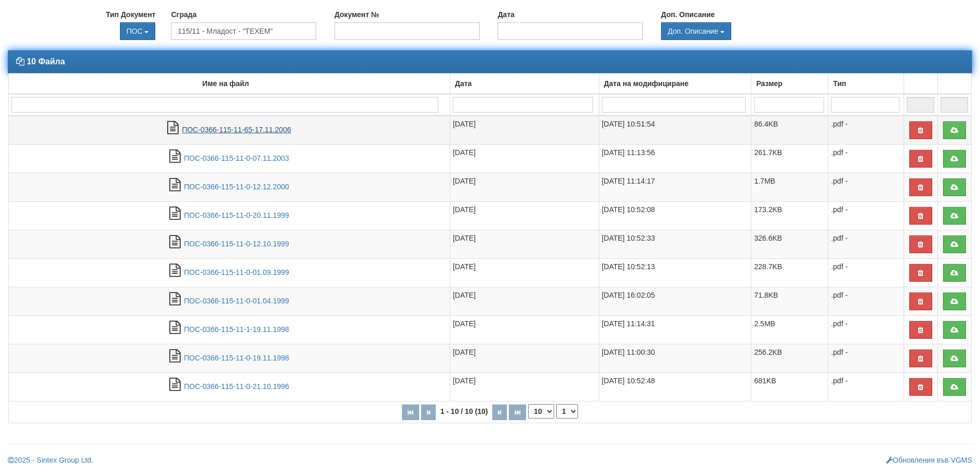  What do you see at coordinates (790, 159) in the screenshot?
I see `td: 261.7KB` at bounding box center [790, 159].